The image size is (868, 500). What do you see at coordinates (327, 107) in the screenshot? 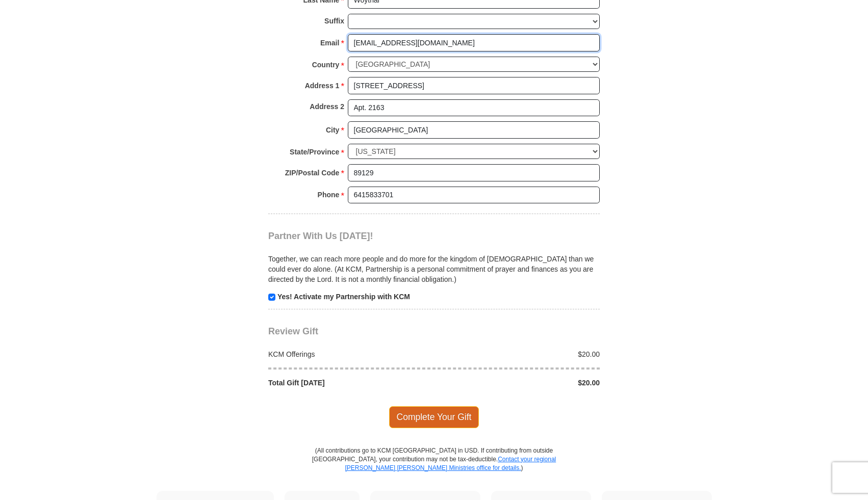
I see `strong: Address 2` at bounding box center [327, 107].